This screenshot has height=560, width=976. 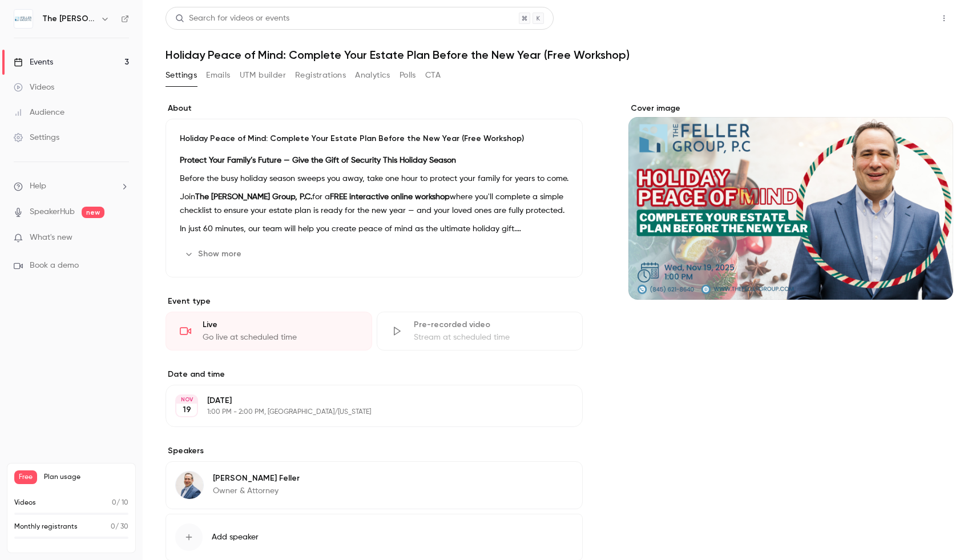 I want to click on button: Polls, so click(x=408, y=76).